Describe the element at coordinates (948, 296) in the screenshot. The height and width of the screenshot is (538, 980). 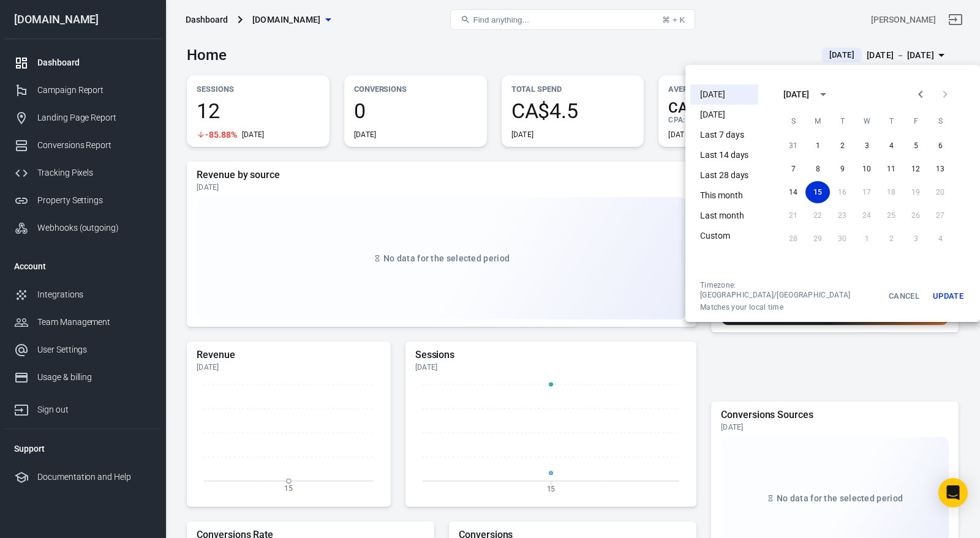
I see `button: Update` at that location.